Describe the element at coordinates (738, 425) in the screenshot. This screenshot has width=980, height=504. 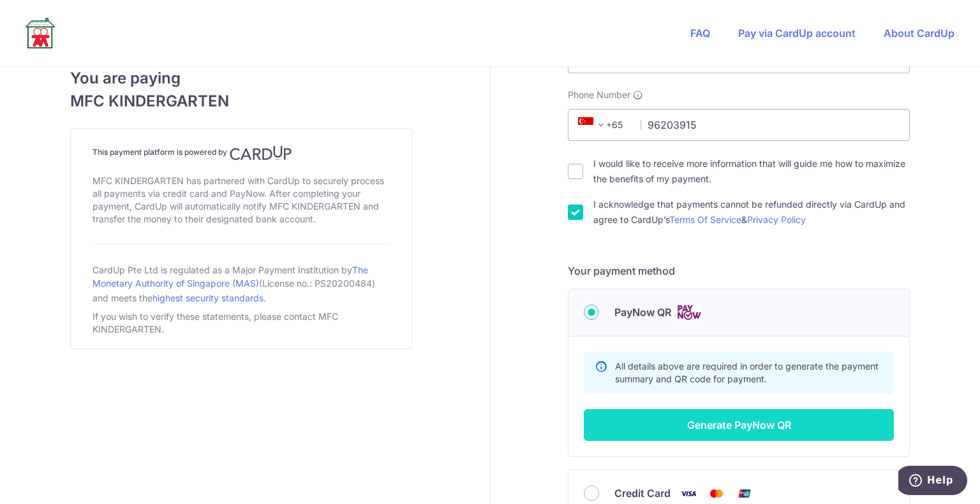
I see `button: Generate PayNow QR` at that location.